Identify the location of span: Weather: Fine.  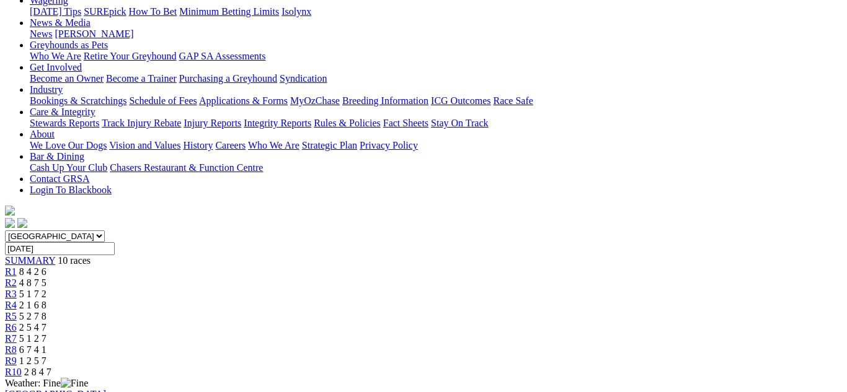
(46, 383).